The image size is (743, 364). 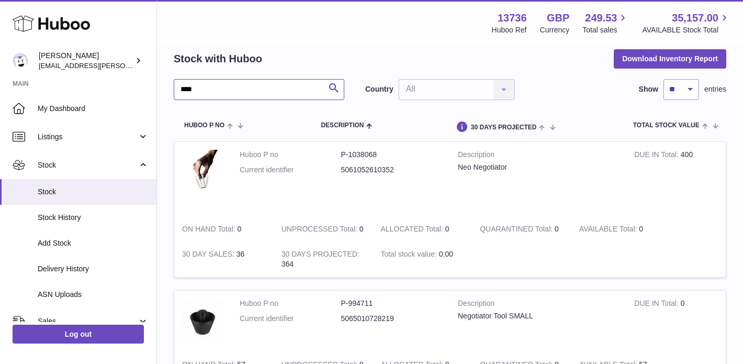 What do you see at coordinates (392, 303) in the screenshot?
I see `dd: P-994711` at bounding box center [392, 303].